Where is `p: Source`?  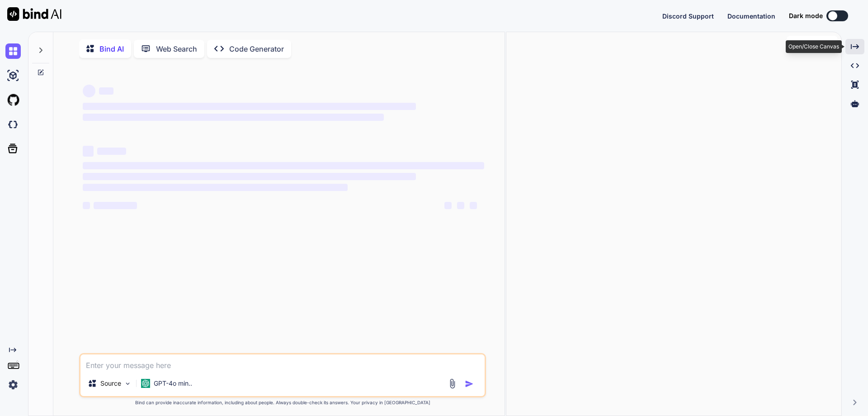 p: Source is located at coordinates (111, 383).